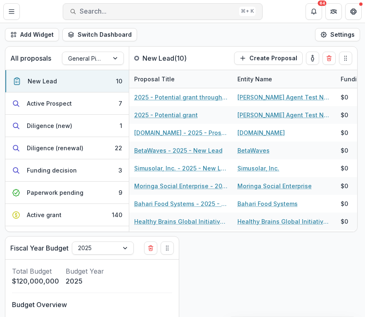 This screenshot has height=317, width=365. What do you see at coordinates (55, 148) in the screenshot?
I see `div: Diligence (renewal)` at bounding box center [55, 148].